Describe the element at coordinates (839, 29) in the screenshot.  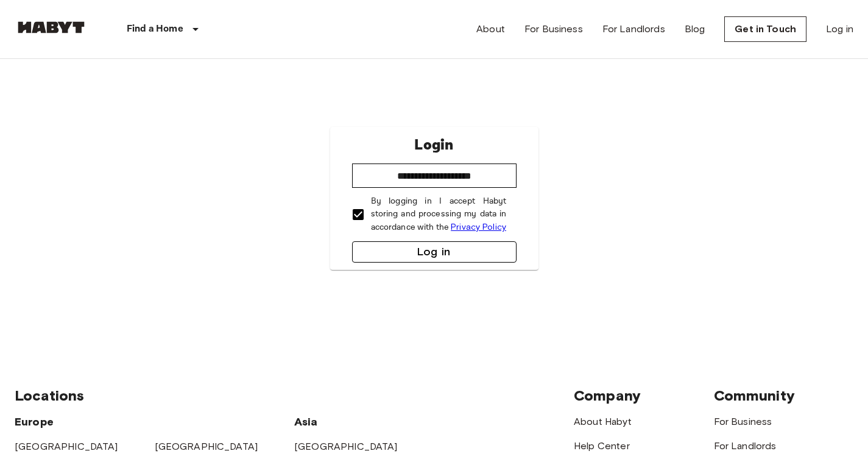
I see `a: Log in` at that location.